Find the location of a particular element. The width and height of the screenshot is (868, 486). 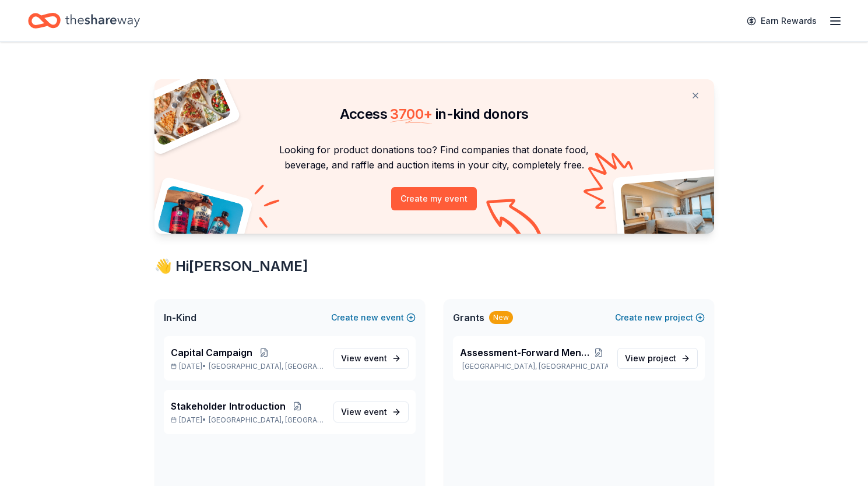

a: Home is located at coordinates (84, 20).